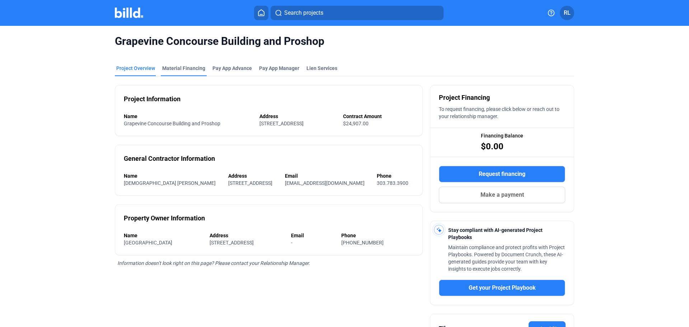  I want to click on span: Make a payment, so click(502, 195).